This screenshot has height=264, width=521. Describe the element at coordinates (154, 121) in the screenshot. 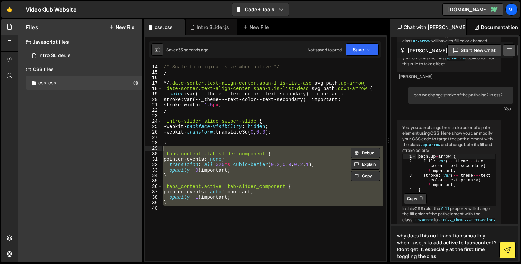

I see `div: 24` at that location.